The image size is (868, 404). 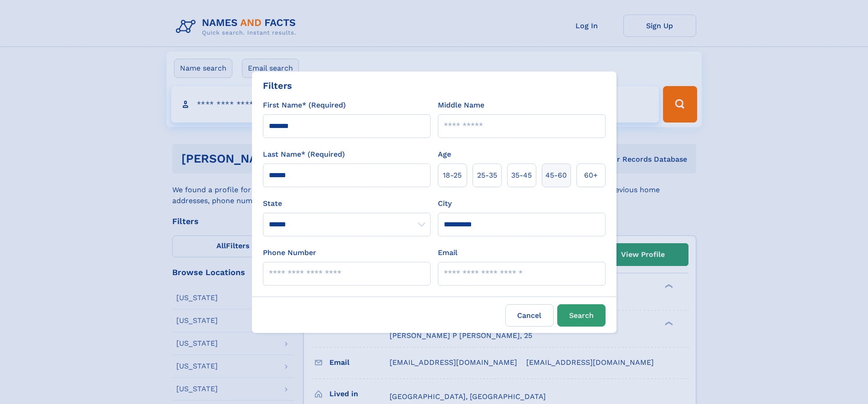 I want to click on label: Last Name* (Required), so click(x=304, y=154).